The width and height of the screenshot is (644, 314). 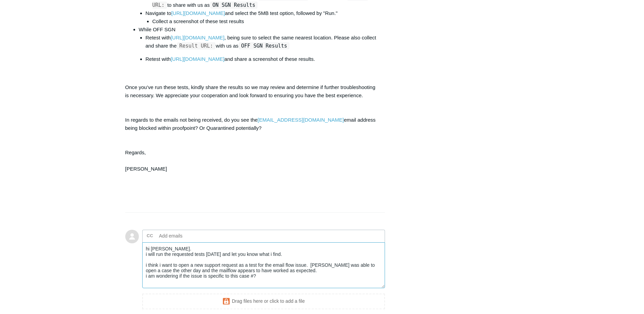 I want to click on code: ON SGN Results, so click(x=234, y=5).